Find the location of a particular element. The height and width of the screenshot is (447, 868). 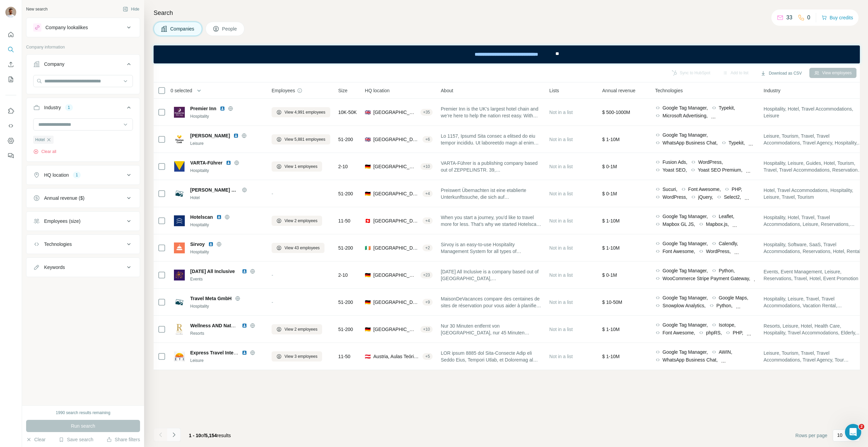

div: + 6 is located at coordinates (428, 139).